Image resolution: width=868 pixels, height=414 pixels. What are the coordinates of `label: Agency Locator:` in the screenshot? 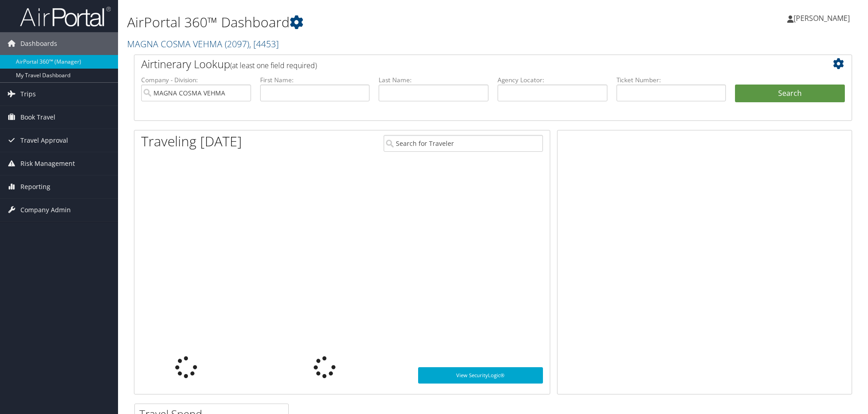 It's located at (553, 80).